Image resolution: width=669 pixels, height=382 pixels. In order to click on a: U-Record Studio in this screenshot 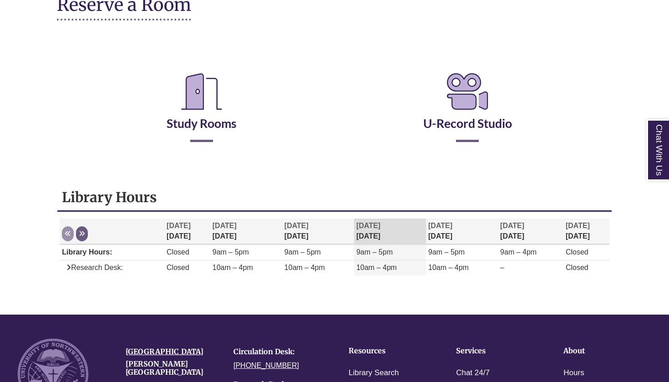, I will do `click(467, 112)`.